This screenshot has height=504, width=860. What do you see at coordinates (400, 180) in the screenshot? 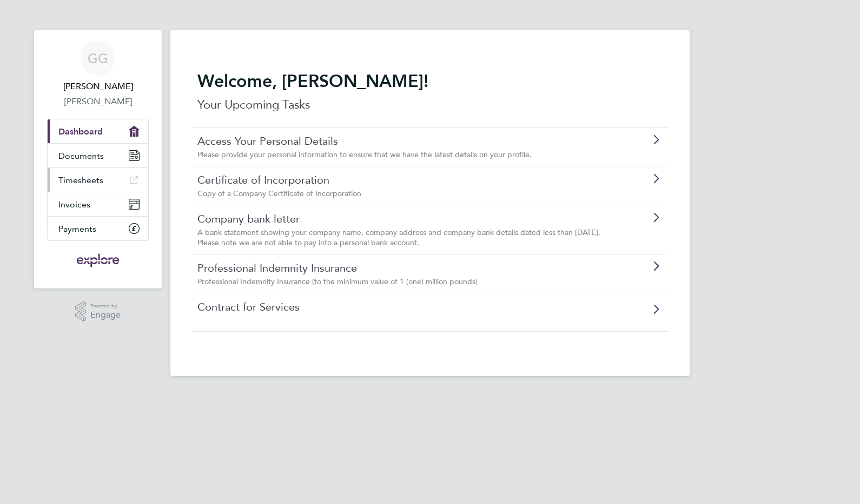
I see `a: Certificate of Incorporation` at bounding box center [400, 180].